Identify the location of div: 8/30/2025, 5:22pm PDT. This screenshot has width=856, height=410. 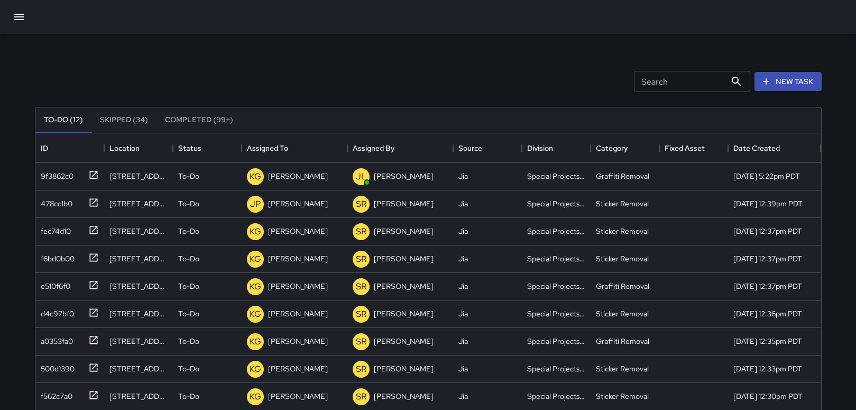
(766, 176).